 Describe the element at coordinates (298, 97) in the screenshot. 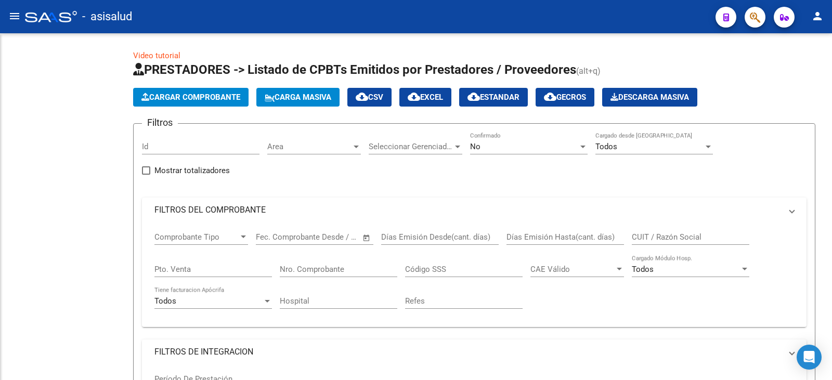

I see `button: Carga Masiva` at that location.